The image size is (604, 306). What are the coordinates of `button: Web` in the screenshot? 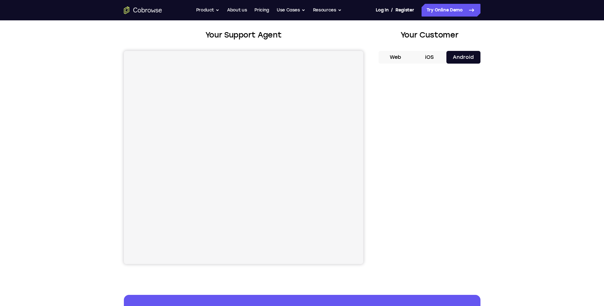 It's located at (395, 57).